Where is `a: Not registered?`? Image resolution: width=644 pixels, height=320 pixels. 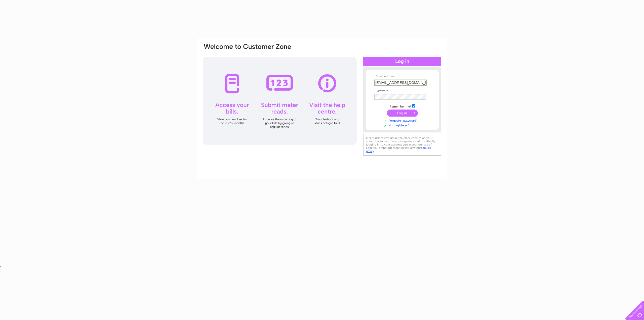 a: Not registered? is located at coordinates (403, 124).